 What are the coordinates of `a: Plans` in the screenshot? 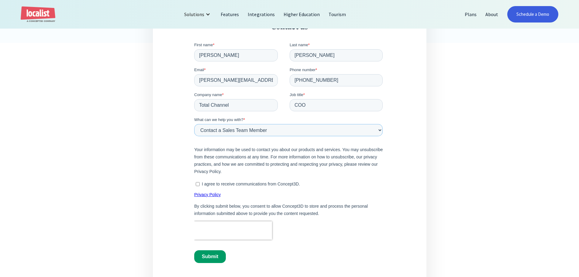 It's located at (471, 14).